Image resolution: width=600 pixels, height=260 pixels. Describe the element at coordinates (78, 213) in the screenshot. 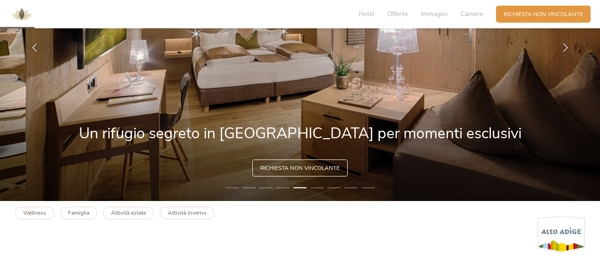

I see `a: Famiglia` at that location.